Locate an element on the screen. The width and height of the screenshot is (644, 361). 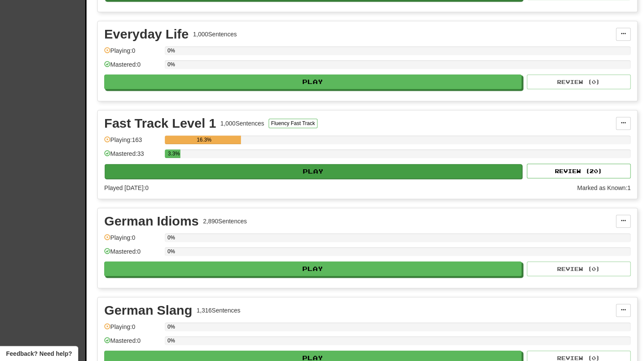
button: Fluency Fast Track is located at coordinates (293, 123).